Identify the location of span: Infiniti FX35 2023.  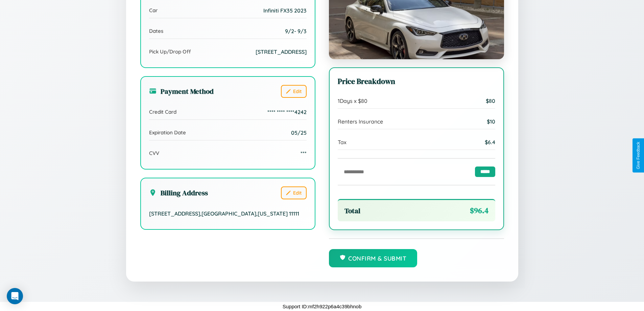
(285, 11).